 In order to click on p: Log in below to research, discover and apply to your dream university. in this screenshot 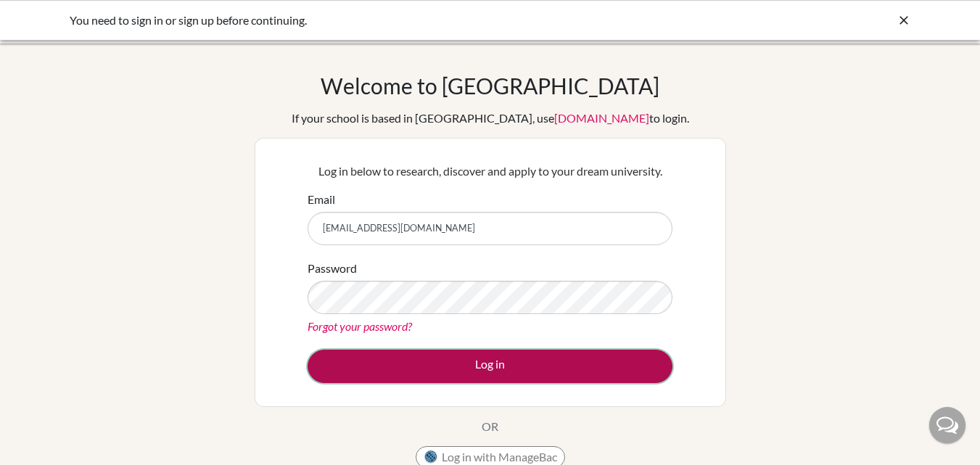, I will do `click(490, 171)`.